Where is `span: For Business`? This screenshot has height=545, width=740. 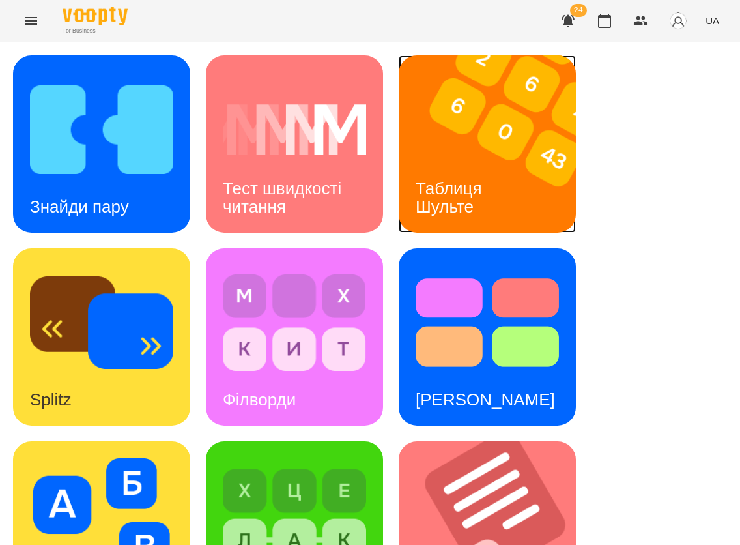
span: For Business is located at coordinates (95, 31).